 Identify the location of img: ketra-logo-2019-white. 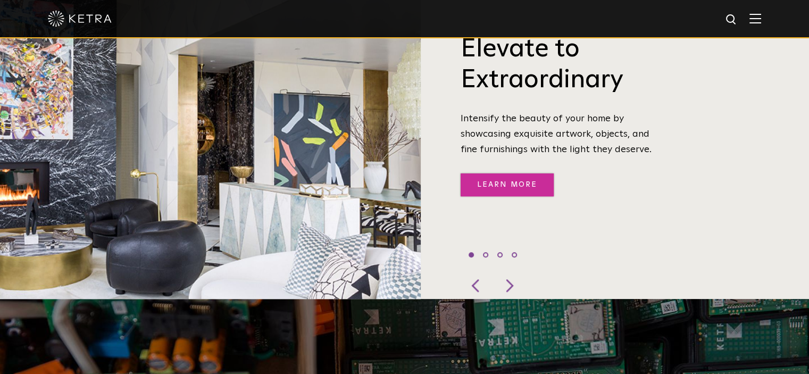
(80, 19).